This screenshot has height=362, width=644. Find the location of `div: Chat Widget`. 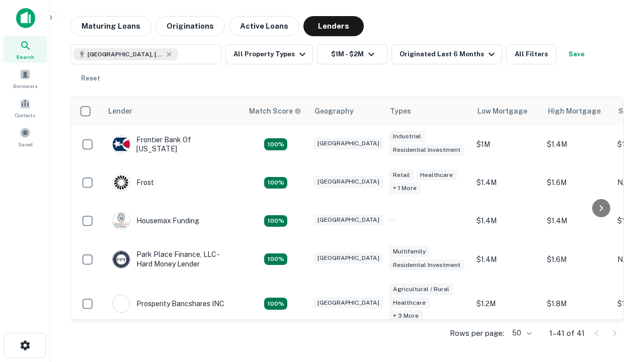

div: Chat Widget is located at coordinates (619, 274).